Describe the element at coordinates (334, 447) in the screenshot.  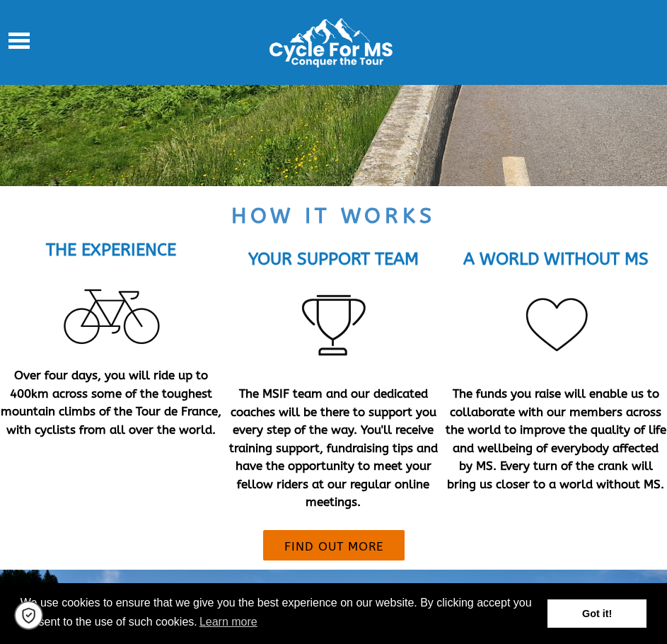
I see `span: The MSIF team and our dedicated coaches will be there to support you every step of the way. You'l...` at that location.